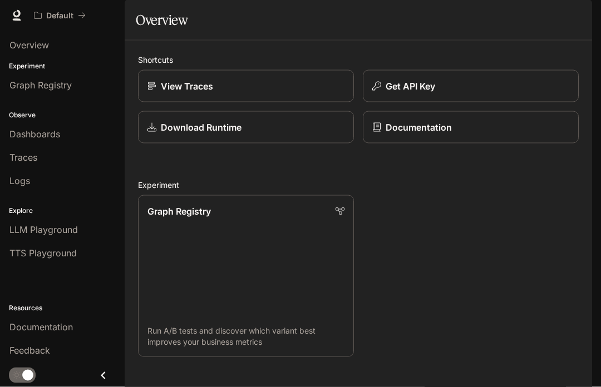 This screenshot has width=601, height=387. Describe the element at coordinates (60, 16) in the screenshot. I see `p: Default` at that location.